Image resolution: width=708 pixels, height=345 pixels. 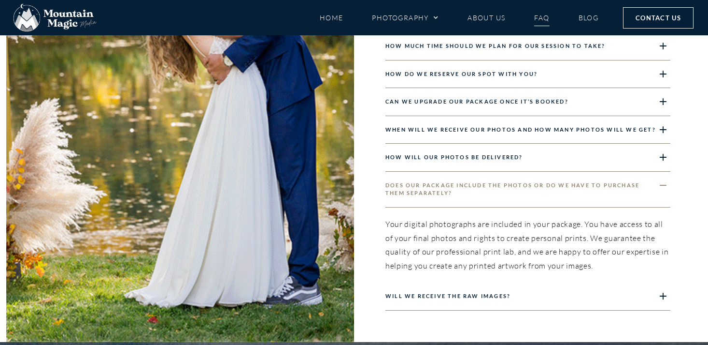 I want to click on div: Can we upgrade our package once it’s booked?, so click(x=528, y=102).